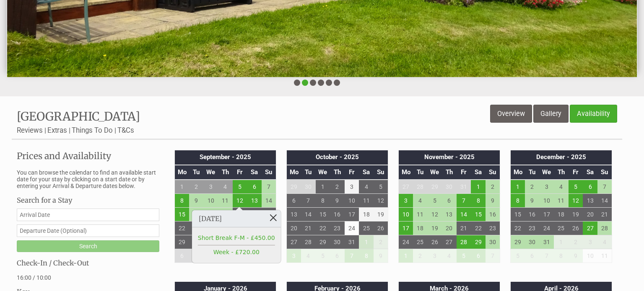 This screenshot has width=644, height=291. What do you see at coordinates (30, 130) in the screenshot?
I see `a: Reviews` at bounding box center [30, 130].